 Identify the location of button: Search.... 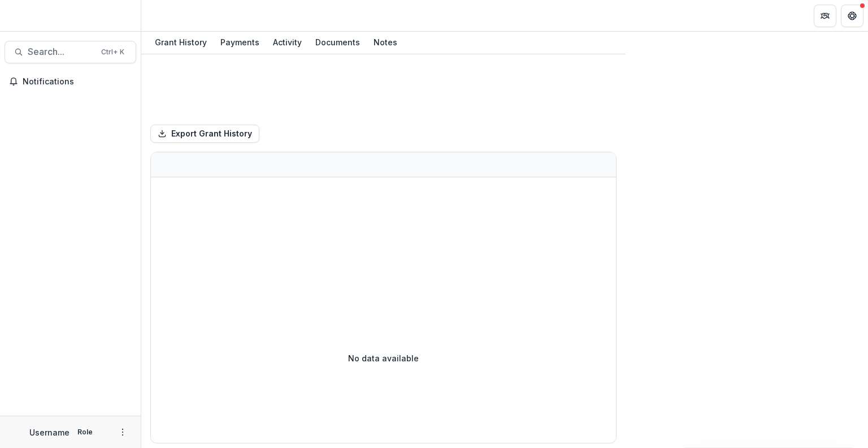
(71, 52).